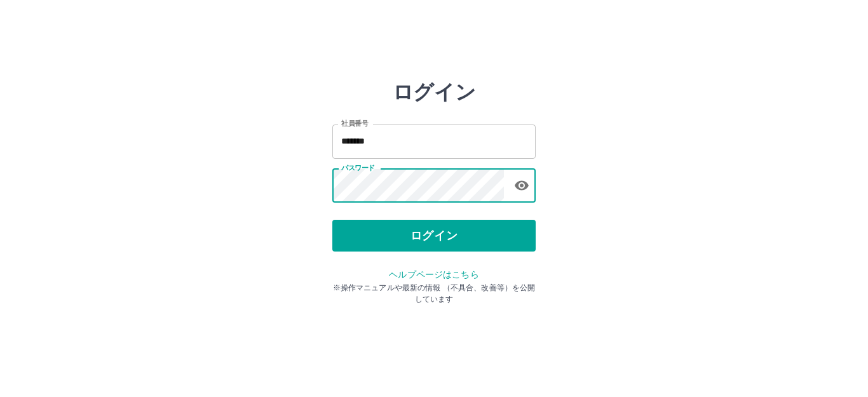  What do you see at coordinates (433, 275) in the screenshot?
I see `a: ヘルプページはこちら` at bounding box center [433, 275].